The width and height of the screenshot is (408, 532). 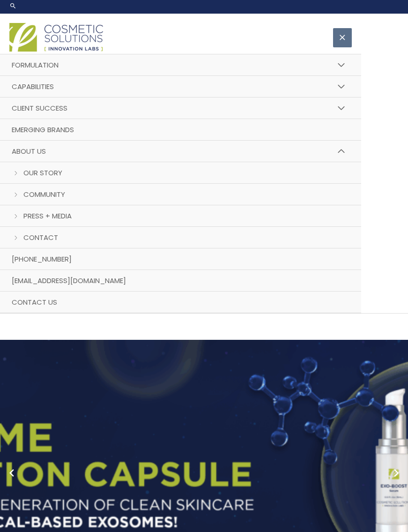 What do you see at coordinates (43, 172) in the screenshot?
I see `span: Our Story` at bounding box center [43, 172].